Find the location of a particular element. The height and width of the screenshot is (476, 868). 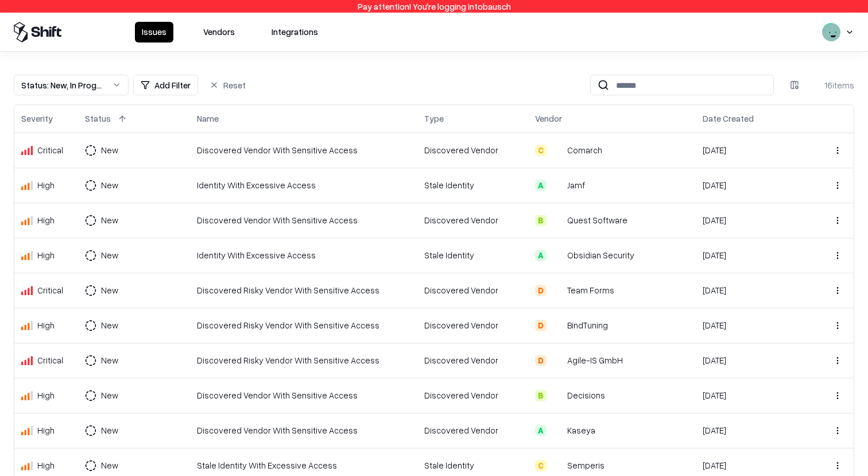

div: Status : New, In Progress is located at coordinates (62, 85).